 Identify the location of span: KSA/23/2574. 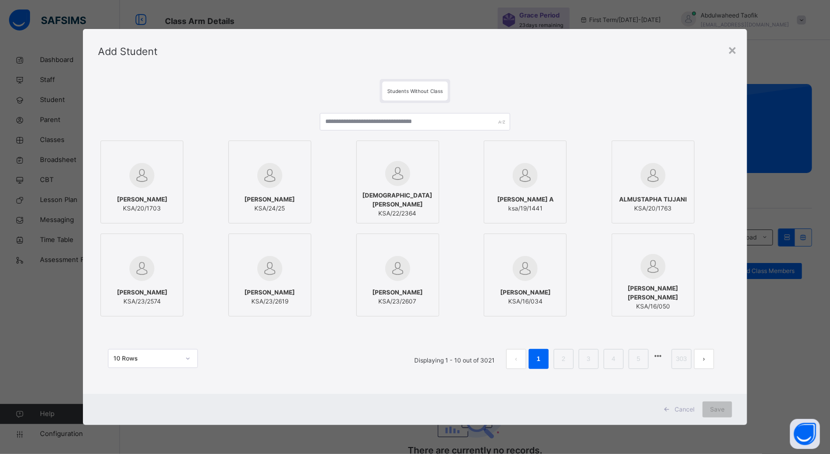
(142, 301).